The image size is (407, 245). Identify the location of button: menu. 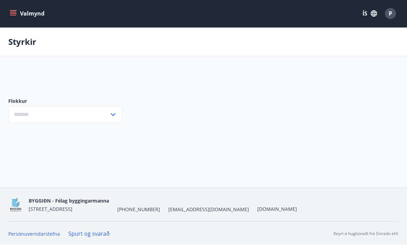
(28, 13).